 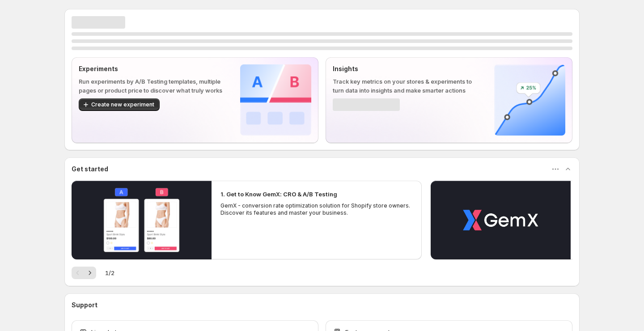 I want to click on p: Run experiments by A/B Testing templates, multiple pages or product price to discover what truly ..., so click(x=152, y=86).